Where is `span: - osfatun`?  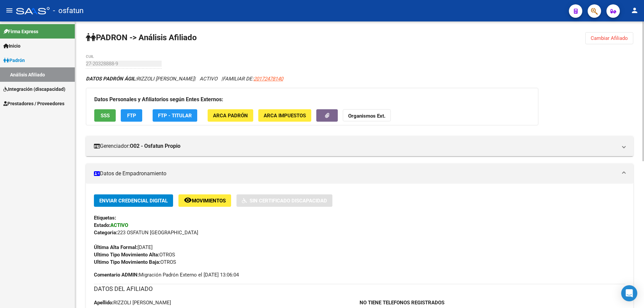
span: - osfatun is located at coordinates (68, 11).